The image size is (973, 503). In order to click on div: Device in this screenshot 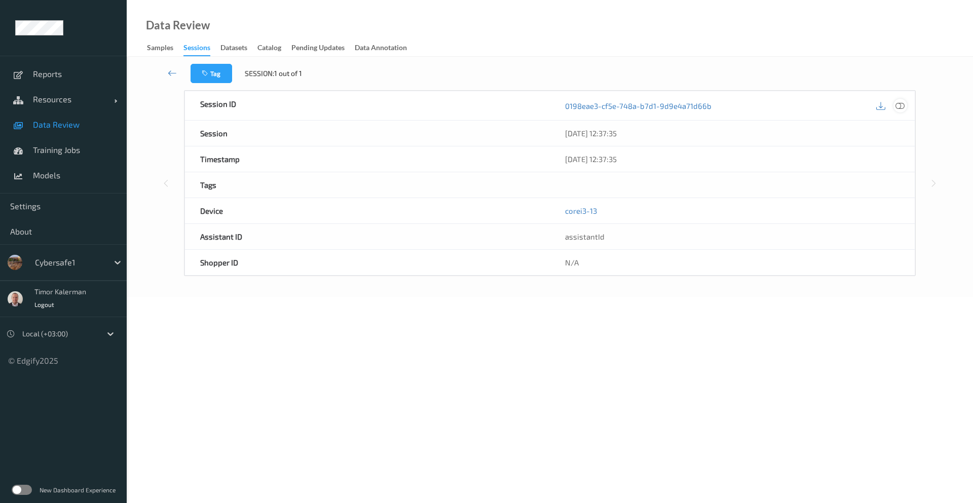, I will do `click(367, 211)`.